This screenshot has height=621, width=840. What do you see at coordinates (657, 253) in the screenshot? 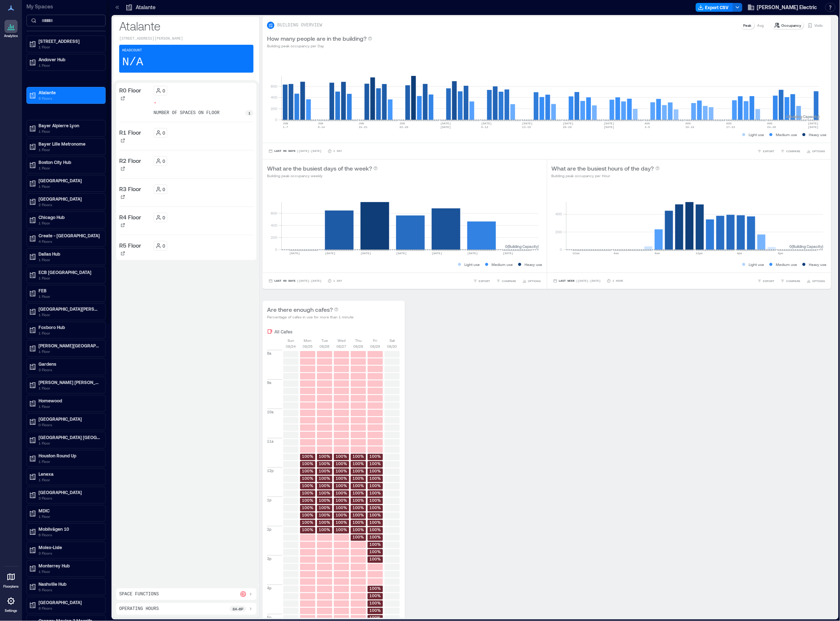
I see `text: 8am` at bounding box center [657, 253].